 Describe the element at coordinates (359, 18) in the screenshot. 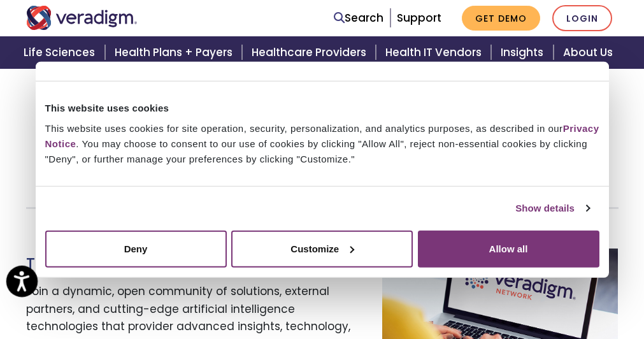

I see `a: Search` at that location.